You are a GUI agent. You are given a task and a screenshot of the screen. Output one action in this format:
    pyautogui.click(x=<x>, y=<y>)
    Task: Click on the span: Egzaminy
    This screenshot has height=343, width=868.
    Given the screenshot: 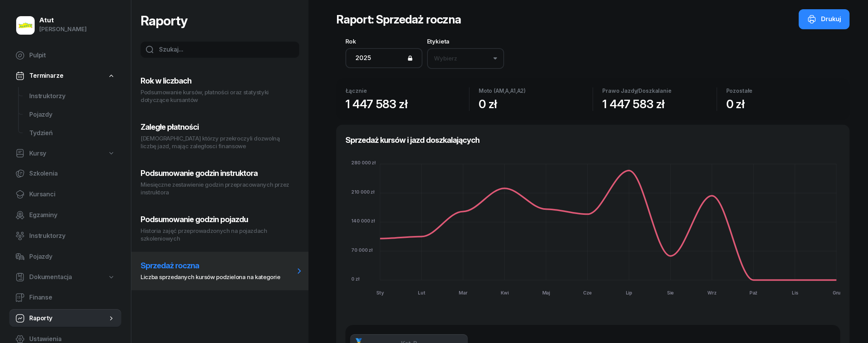 What is the action you would take?
    pyautogui.click(x=72, y=215)
    